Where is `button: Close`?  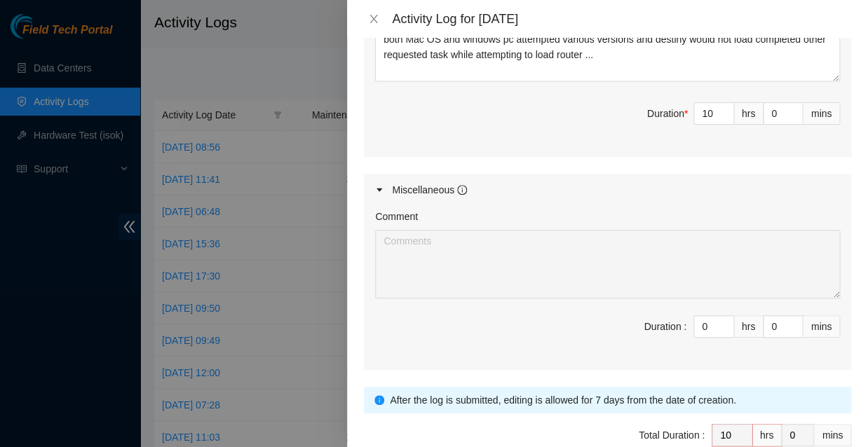
button: Close is located at coordinates (374, 19).